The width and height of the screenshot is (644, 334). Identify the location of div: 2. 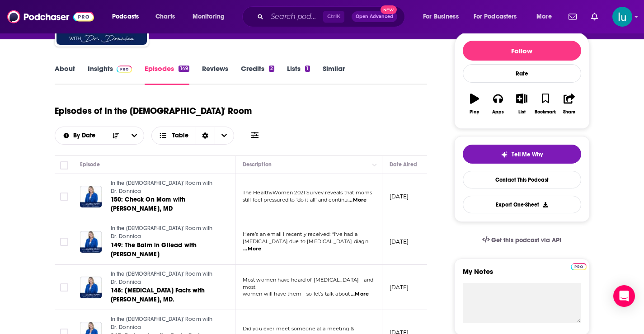
(271, 69).